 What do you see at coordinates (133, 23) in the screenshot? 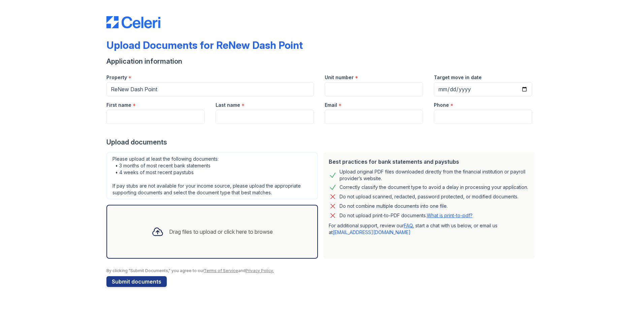
I see `img: CE_Logo_Blue-a8612792a0a2168367f1c8372b55b34899dd931a85d93a1a3d3e32e68fde9ad4.png` at bounding box center [133, 23].